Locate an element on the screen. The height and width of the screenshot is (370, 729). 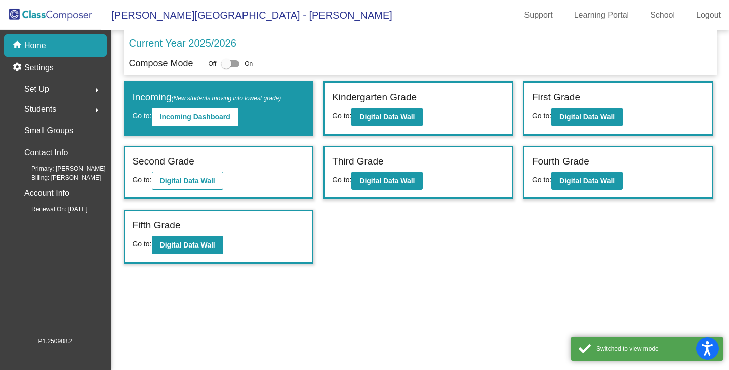
label: Fourth Grade is located at coordinates (561, 162).